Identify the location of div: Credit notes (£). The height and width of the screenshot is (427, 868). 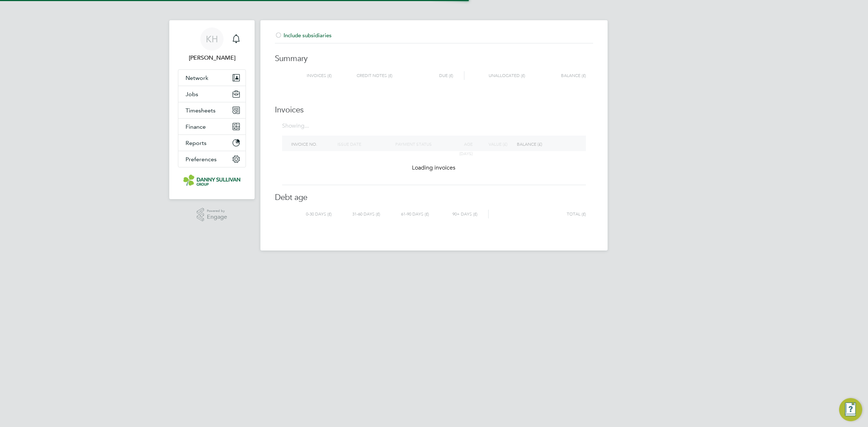
(362, 76).